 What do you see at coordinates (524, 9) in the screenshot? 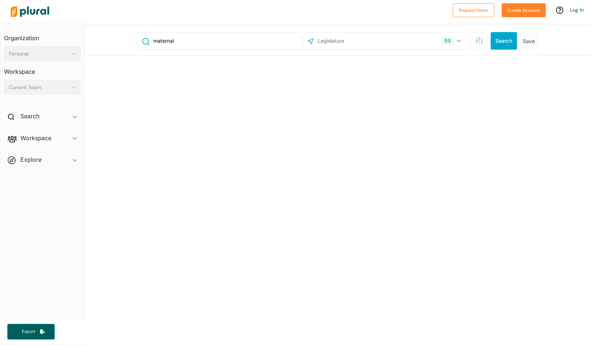
I see `a: Create Account` at bounding box center [524, 9].